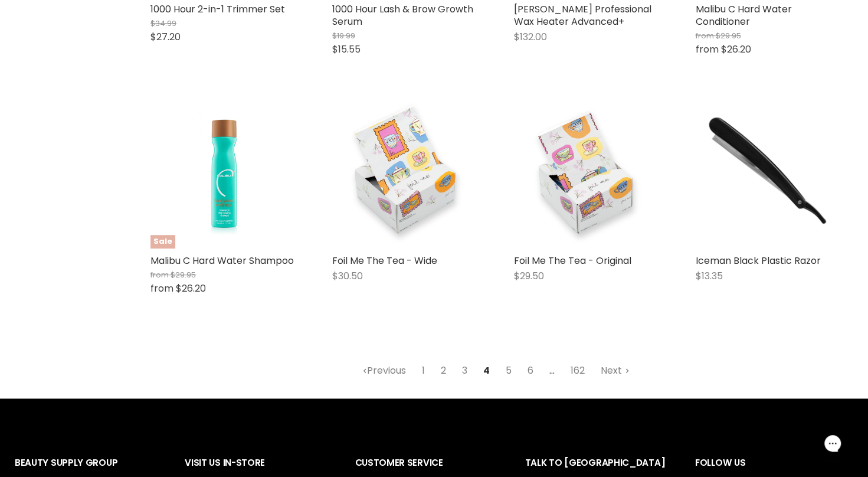 This screenshot has height=477, width=868. I want to click on a: 5, so click(509, 371).